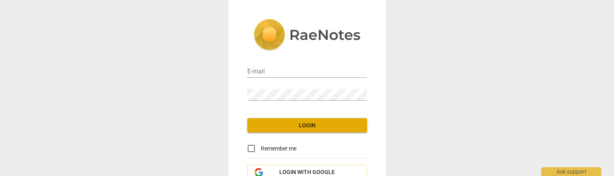  Describe the element at coordinates (278, 149) in the screenshot. I see `span: Remember me` at that location.